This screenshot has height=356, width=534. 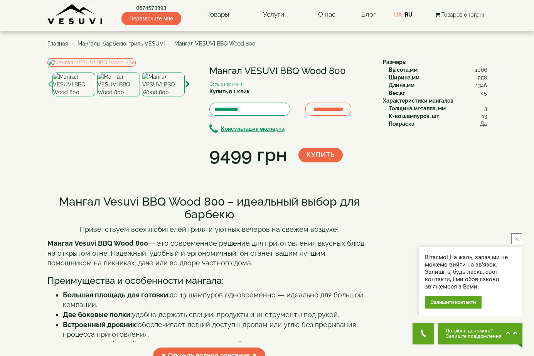 I want to click on button: Get Call button, so click(x=424, y=334).